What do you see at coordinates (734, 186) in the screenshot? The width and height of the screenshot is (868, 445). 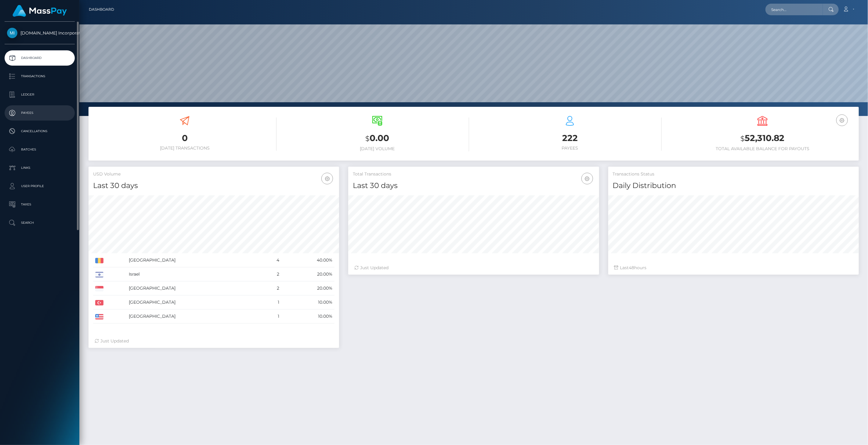 I see `h4: Daily Distribution` at bounding box center [734, 186].